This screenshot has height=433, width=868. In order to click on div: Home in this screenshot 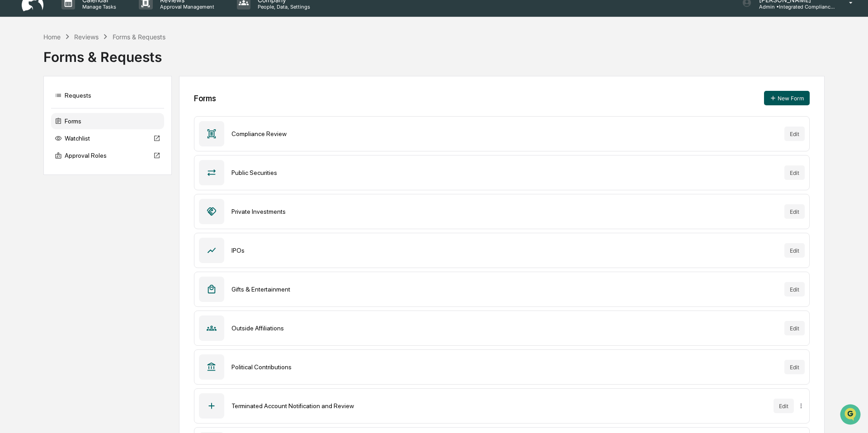, I will do `click(52, 37)`.